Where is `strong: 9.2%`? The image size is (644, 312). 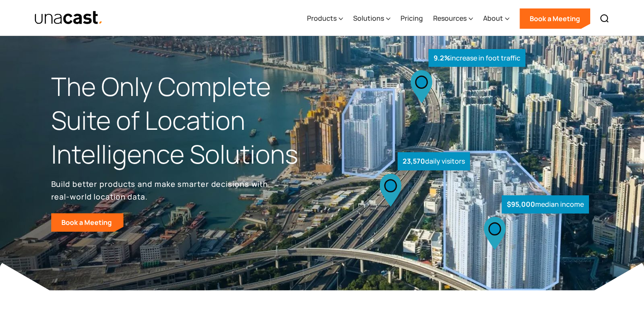 strong: 9.2% is located at coordinates (441, 58).